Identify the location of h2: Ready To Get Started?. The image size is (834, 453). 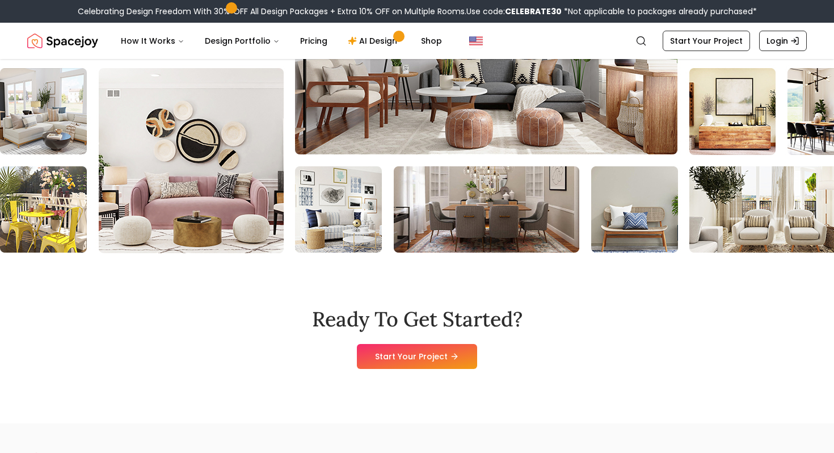
(417, 319).